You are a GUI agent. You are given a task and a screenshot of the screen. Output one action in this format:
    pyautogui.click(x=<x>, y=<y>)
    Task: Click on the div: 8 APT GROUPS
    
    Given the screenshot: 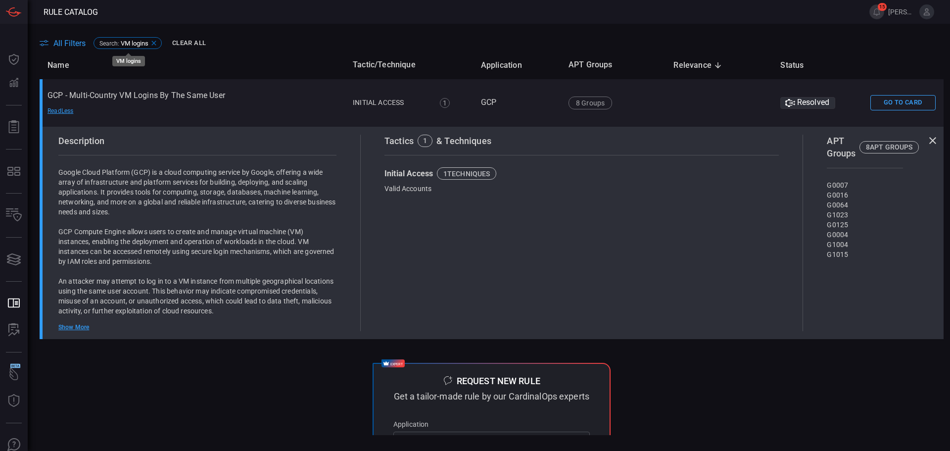 What is the action you would take?
    pyautogui.click(x=889, y=147)
    